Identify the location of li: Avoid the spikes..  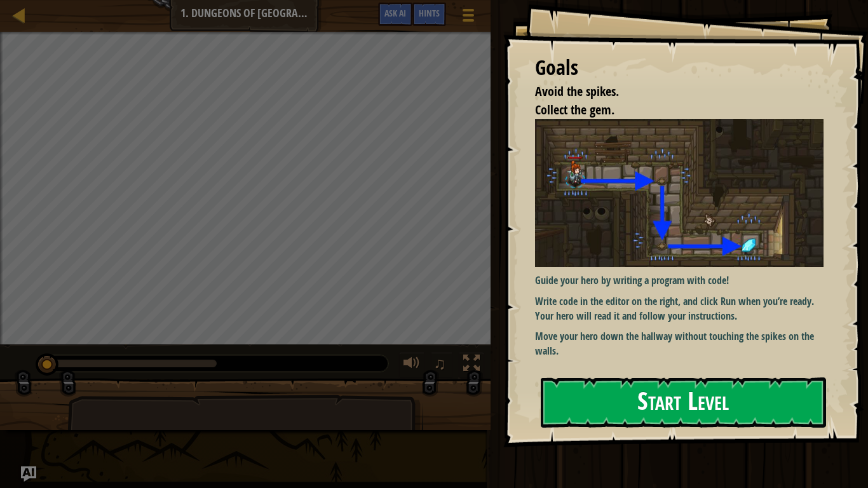
(670, 92).